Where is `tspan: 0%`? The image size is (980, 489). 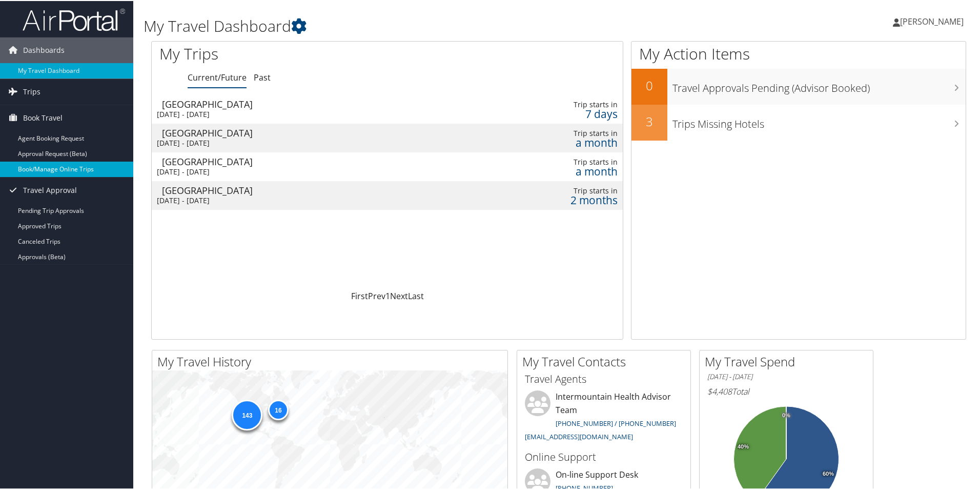
tspan: 0% is located at coordinates (786, 415).